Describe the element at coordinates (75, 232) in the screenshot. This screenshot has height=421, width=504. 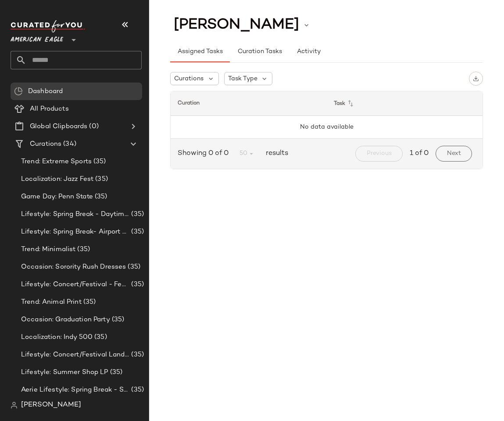
I see `span: Lifestyle: Spring Break- Airport Style` at that location.